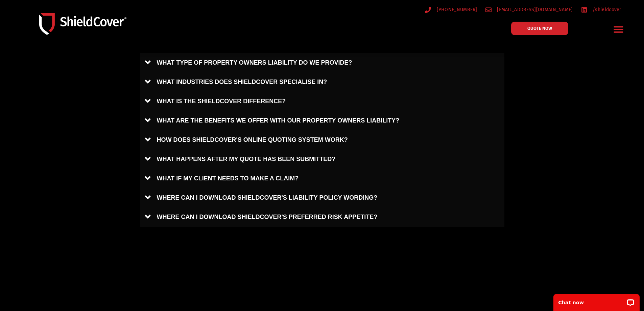 This screenshot has height=311, width=644. Describe the element at coordinates (322, 198) in the screenshot. I see `a: WHERE CAN I DOWNLOAD SHIELDCOVER'S LIABILITY POLICY WORDING?` at that location.